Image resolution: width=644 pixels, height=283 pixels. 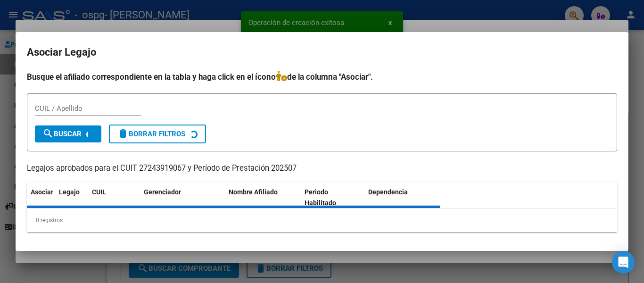 I want to click on datatable-header-cell: Legajo, so click(x=72, y=197).